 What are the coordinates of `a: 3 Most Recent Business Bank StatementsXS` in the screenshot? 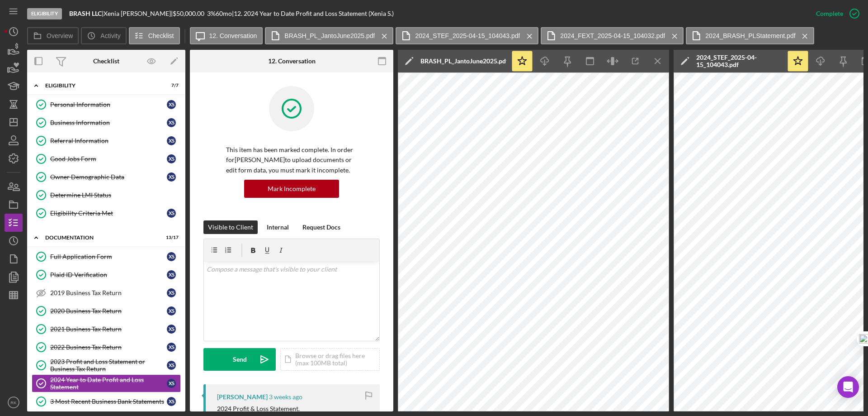 It's located at (106, 402).